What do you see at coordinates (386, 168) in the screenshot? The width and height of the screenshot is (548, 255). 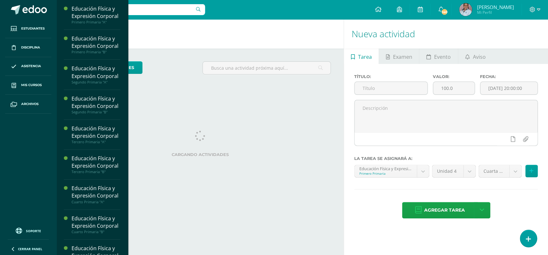 I see `div: Educación Física y Expresión Corporal 'A'` at bounding box center [386, 168].